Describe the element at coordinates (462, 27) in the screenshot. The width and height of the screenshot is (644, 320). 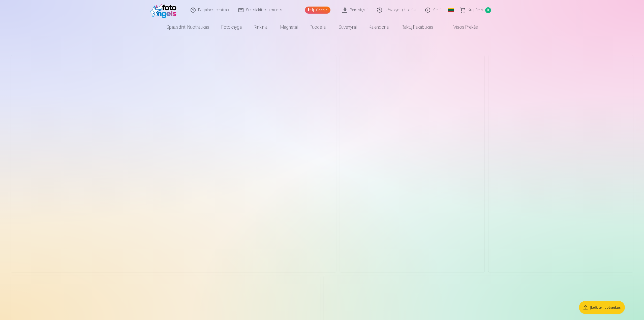
I see `a: Visos prekės` at that location.